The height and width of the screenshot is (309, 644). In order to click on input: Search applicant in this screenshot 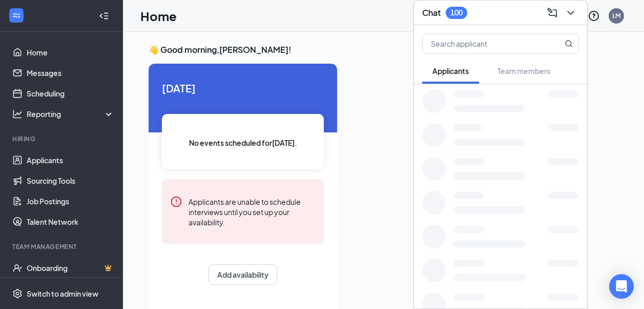, I will do `click(483, 44)`.